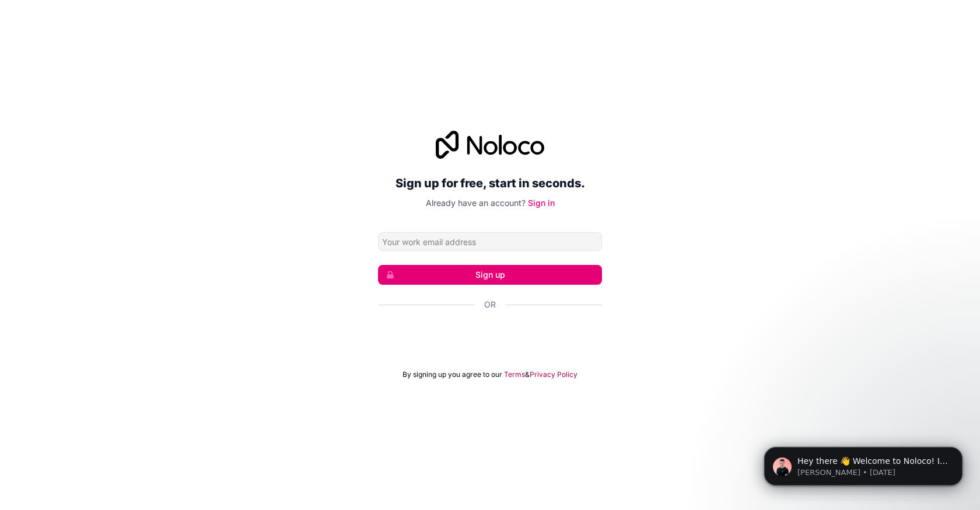 The height and width of the screenshot is (510, 980). What do you see at coordinates (452, 374) in the screenshot?
I see `span: By signing up you agree to our` at bounding box center [452, 374].